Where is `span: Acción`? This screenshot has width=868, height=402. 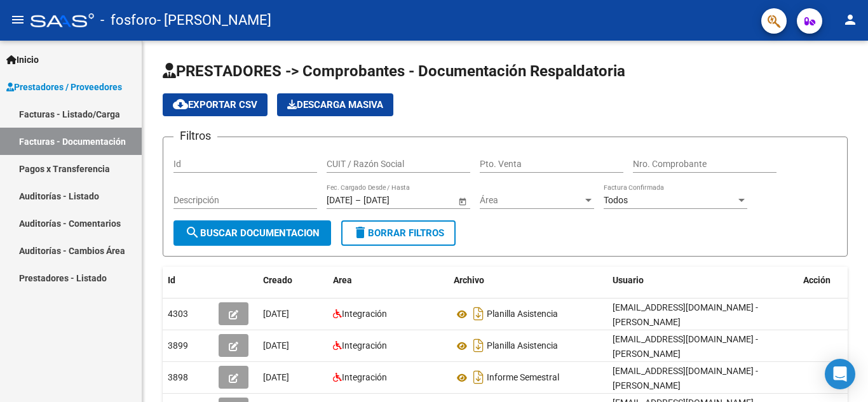 span: Acción is located at coordinates (817, 280).